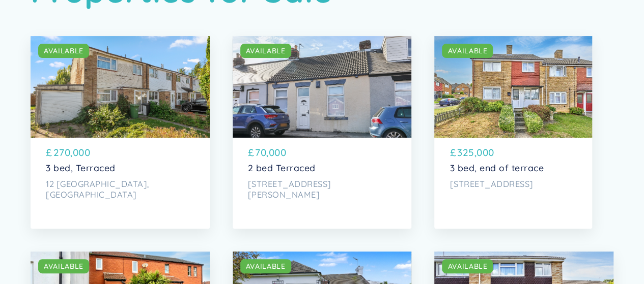 The width and height of the screenshot is (644, 284). Describe the element at coordinates (271, 152) in the screenshot. I see `p: 70,000` at that location.